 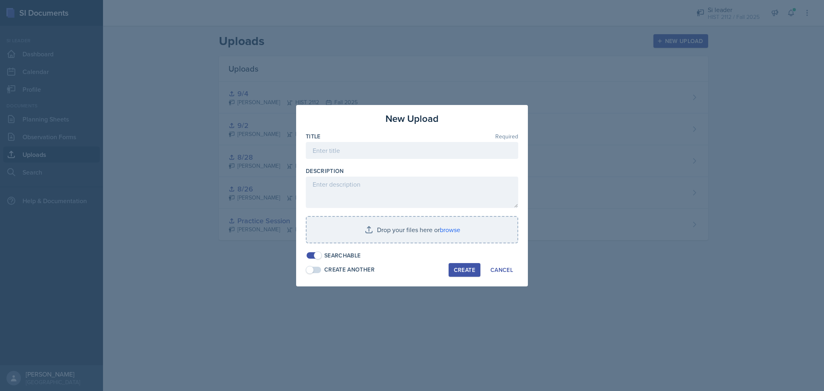 I want to click on div: Create Another, so click(x=349, y=270).